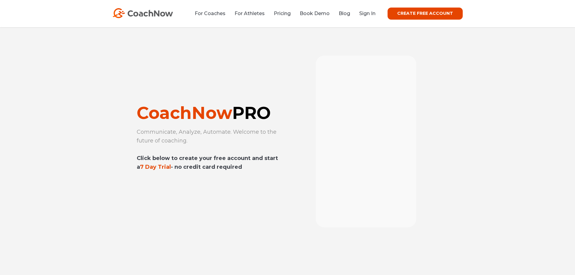 Image resolution: width=575 pixels, height=275 pixels. What do you see at coordinates (367, 13) in the screenshot?
I see `a: Sign In` at bounding box center [367, 13].